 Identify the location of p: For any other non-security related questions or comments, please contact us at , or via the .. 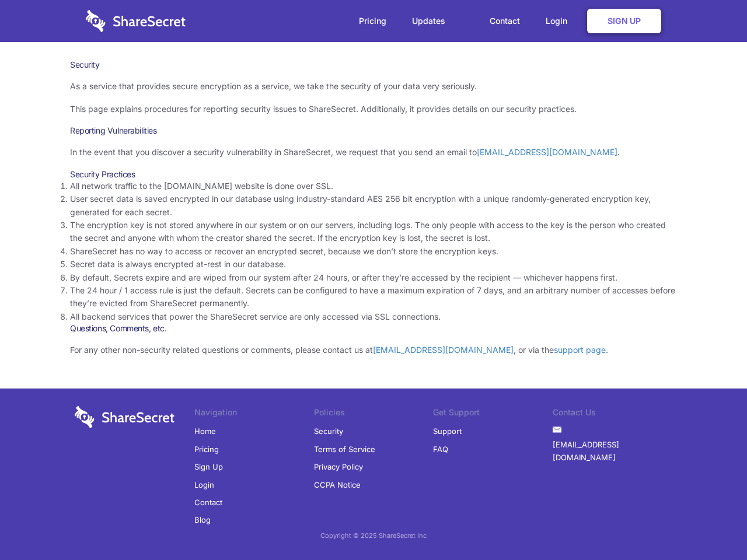
(374, 350).